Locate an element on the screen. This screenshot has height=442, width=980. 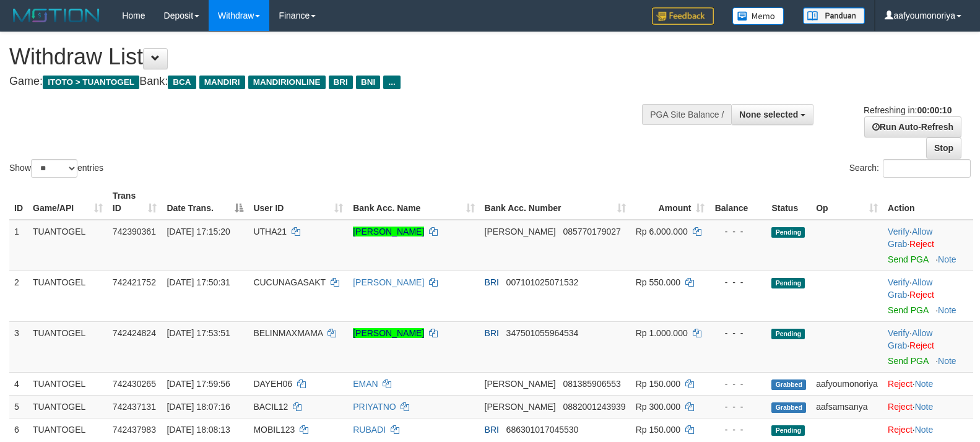
img: Feedback.jpg is located at coordinates (683, 16).